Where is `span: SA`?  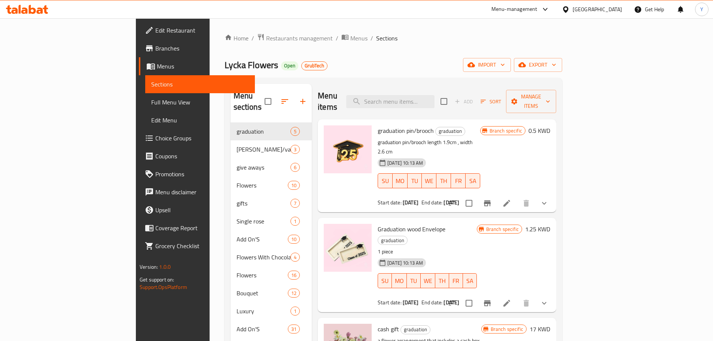 span: SA is located at coordinates (470, 281).